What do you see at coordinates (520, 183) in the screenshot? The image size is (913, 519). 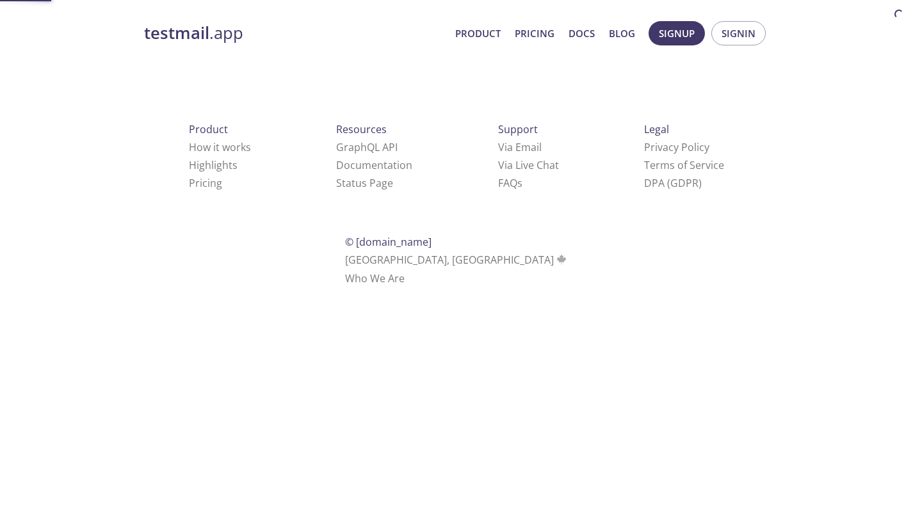 I see `span: s` at bounding box center [520, 183].